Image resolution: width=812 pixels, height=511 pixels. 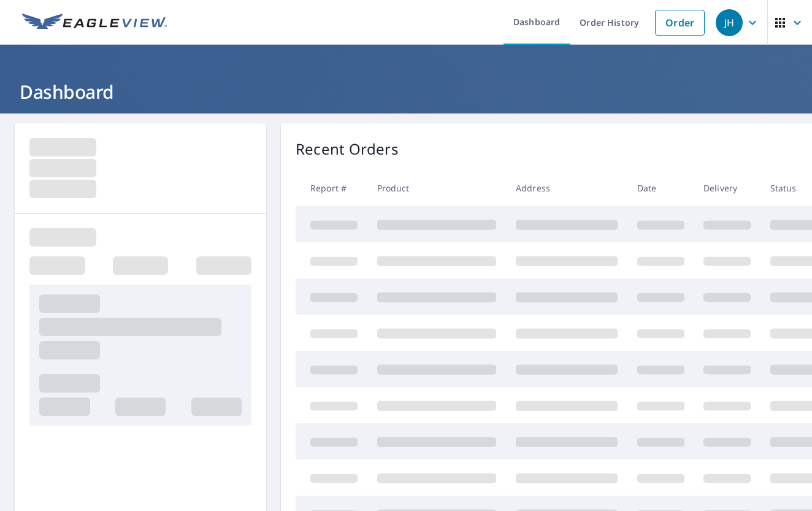 What do you see at coordinates (680, 22) in the screenshot?
I see `a: Order` at bounding box center [680, 22].